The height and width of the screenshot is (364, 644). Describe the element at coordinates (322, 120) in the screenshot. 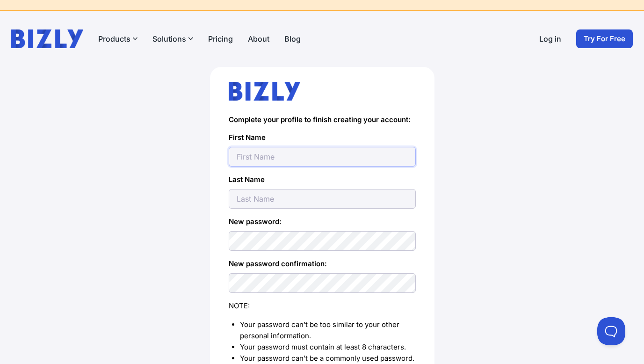

I see `h4: Complete your profile to finish creating your account:` at that location.